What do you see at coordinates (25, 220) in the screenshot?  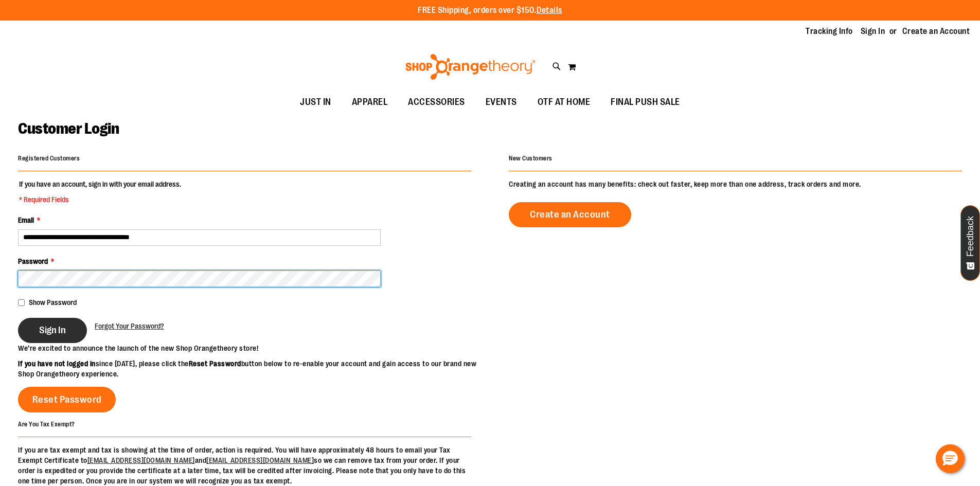 I see `span: Email` at bounding box center [25, 220].